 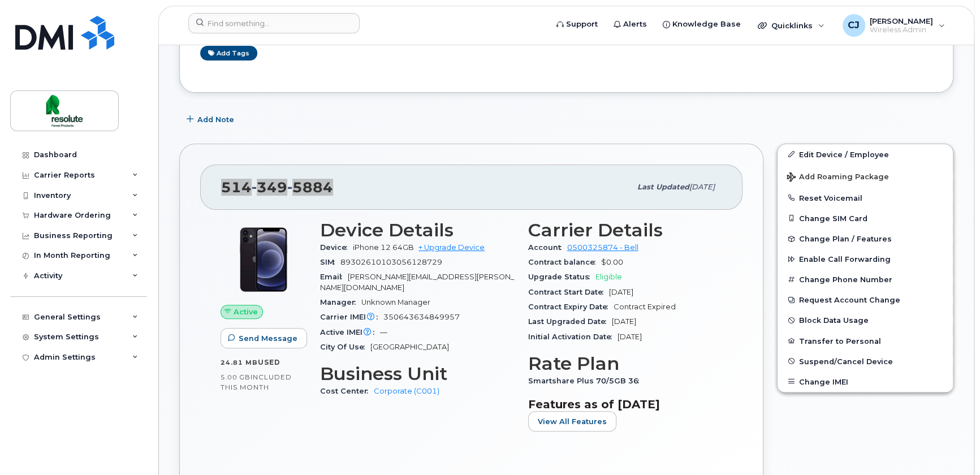 What do you see at coordinates (865, 361) in the screenshot?
I see `button: Suspend/Cancel Device` at bounding box center [865, 361].